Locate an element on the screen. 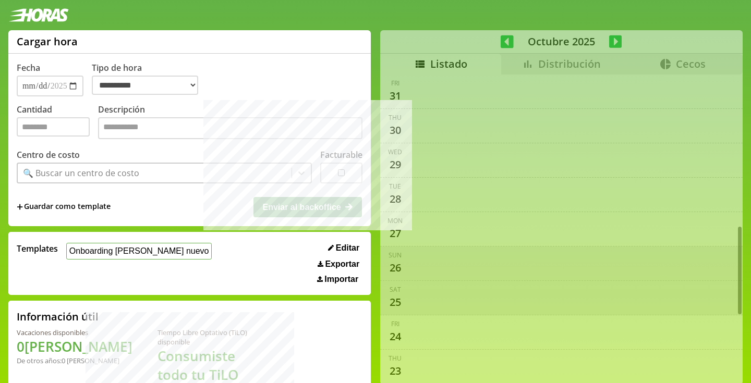  label: Facturable is located at coordinates (341, 155).